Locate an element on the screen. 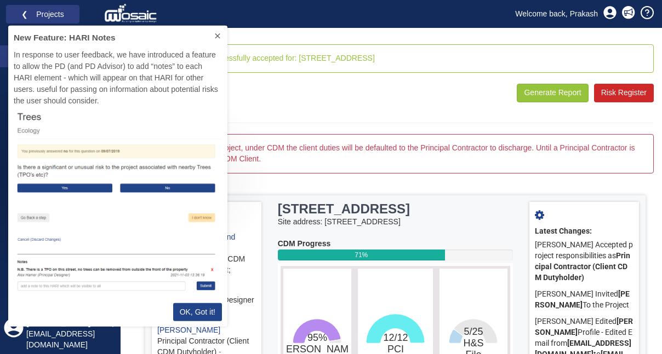 This screenshot has width=662, height=354. button: Generate Report is located at coordinates (552, 93).